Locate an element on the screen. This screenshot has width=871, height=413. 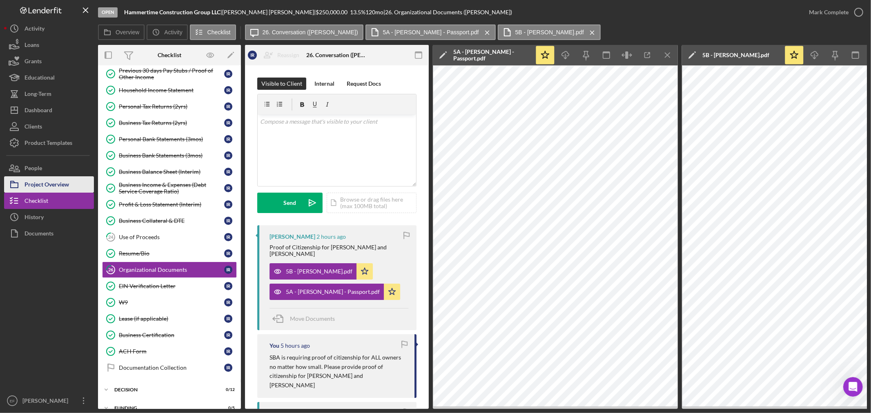
a: Product Templates is located at coordinates (49, 143).